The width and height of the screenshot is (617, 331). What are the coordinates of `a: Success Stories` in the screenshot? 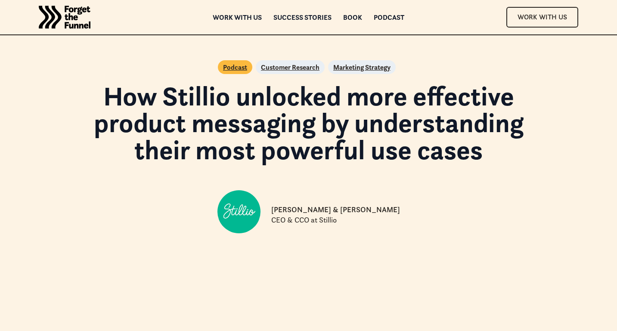 It's located at (302, 17).